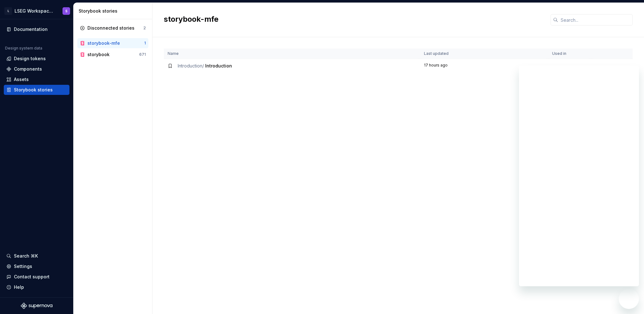 This screenshot has height=314, width=644. Describe the element at coordinates (36, 306) in the screenshot. I see `svg: Supernova Logo` at that location.